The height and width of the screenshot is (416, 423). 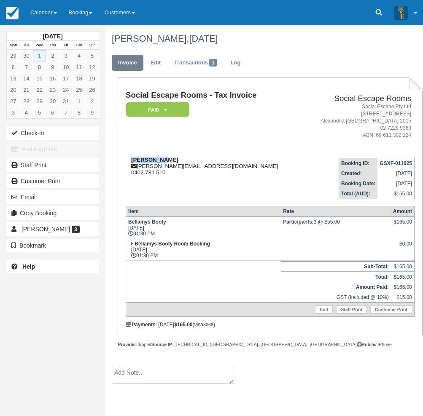 I want to click on th: Sat, so click(x=79, y=46).